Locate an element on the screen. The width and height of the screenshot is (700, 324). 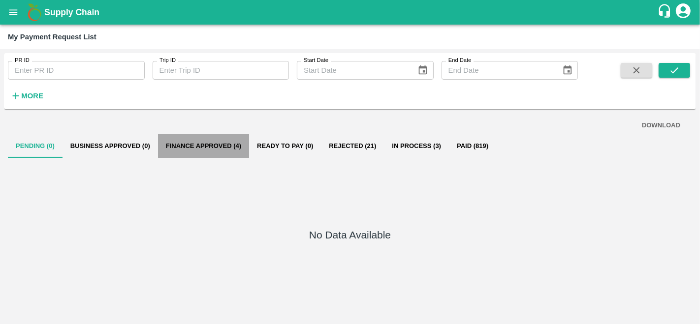
button: More is located at coordinates (27, 96).